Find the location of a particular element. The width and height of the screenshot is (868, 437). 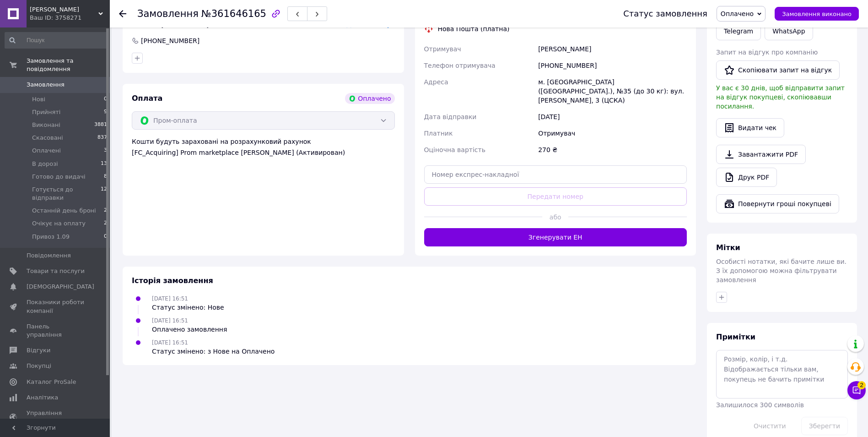

span: Платник is located at coordinates (439, 134).